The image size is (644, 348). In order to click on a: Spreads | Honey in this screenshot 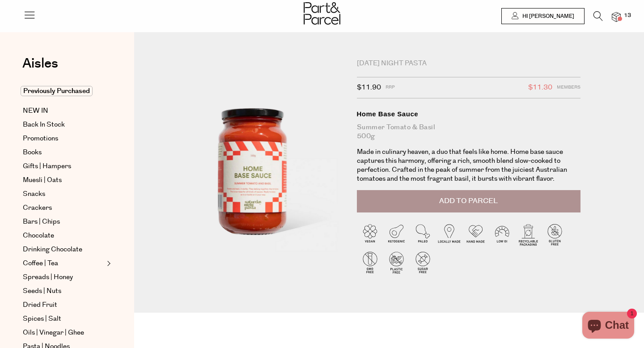, I will do `click(64, 277)`.